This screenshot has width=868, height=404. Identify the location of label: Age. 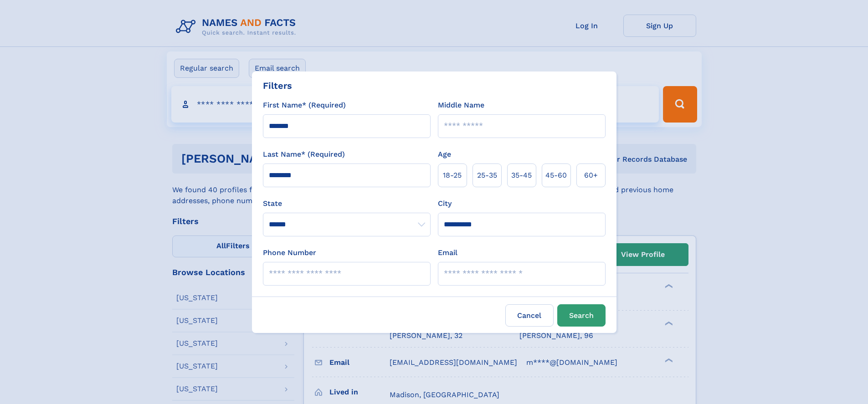
(444, 154).